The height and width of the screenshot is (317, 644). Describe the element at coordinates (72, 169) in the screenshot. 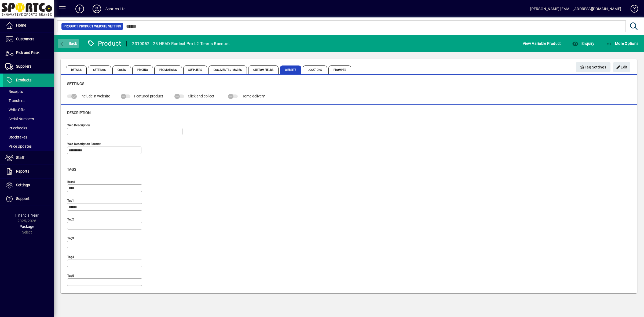

I see `span: Tags` at that location.